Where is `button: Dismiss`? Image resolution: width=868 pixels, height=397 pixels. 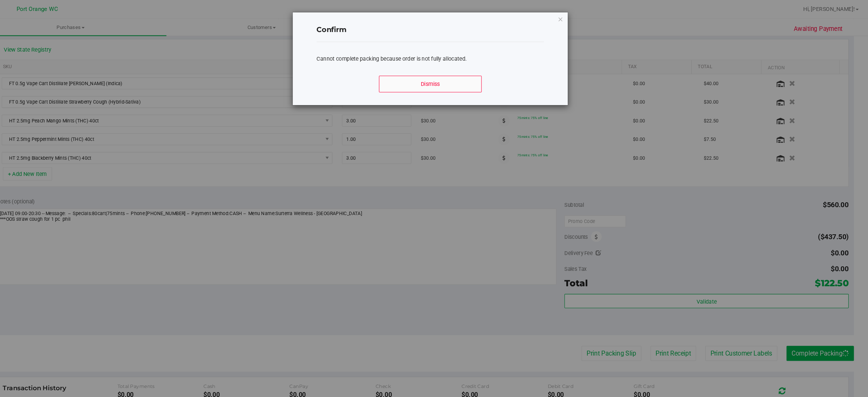
button: Dismiss is located at coordinates (450, 80).